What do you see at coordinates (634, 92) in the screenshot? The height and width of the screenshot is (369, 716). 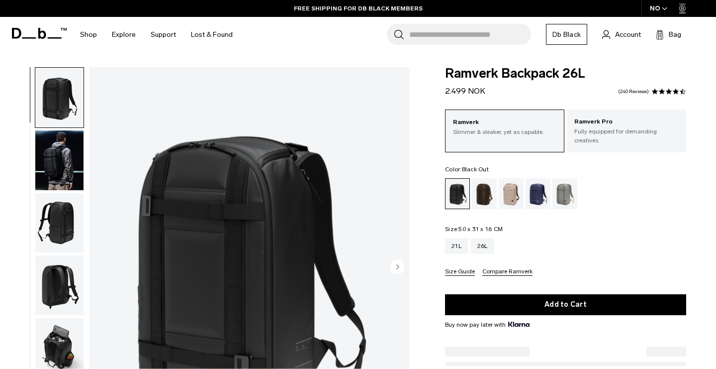 I see `a: 240 reviews` at bounding box center [634, 92].